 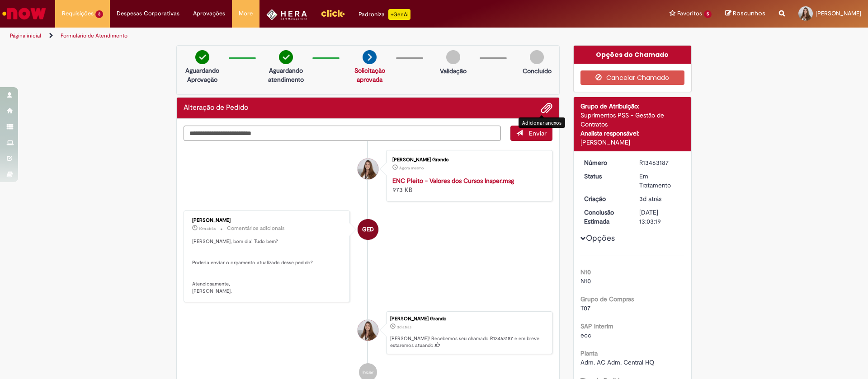 What do you see at coordinates (605, 199) in the screenshot?
I see `dt: Criação` at bounding box center [605, 199].